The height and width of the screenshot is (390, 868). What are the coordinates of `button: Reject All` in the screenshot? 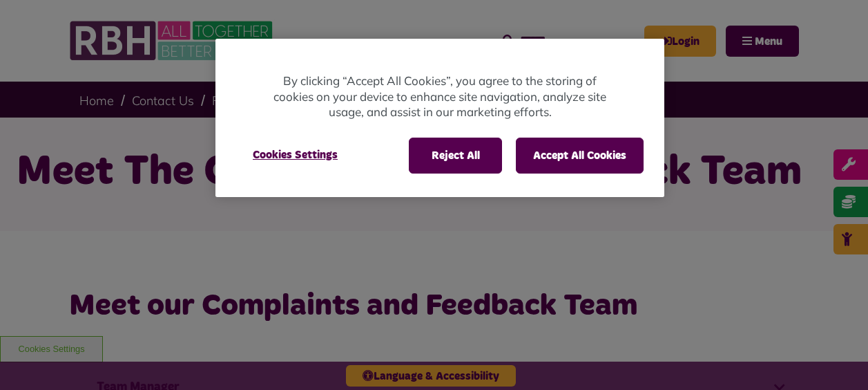 It's located at (455, 155).